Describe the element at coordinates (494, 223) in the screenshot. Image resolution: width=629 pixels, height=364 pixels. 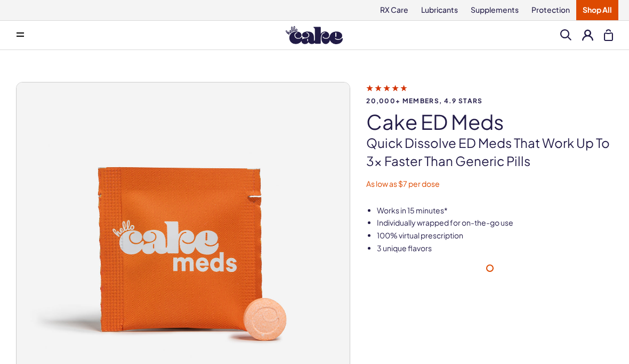
I see `li: Individually wrapped for on-the-go use` at that location.